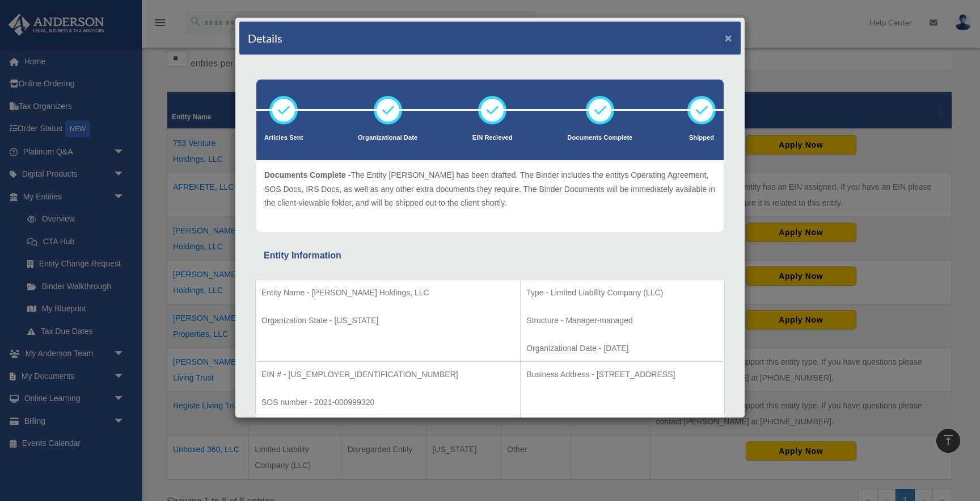  I want to click on p: Shipped, so click(702, 138).